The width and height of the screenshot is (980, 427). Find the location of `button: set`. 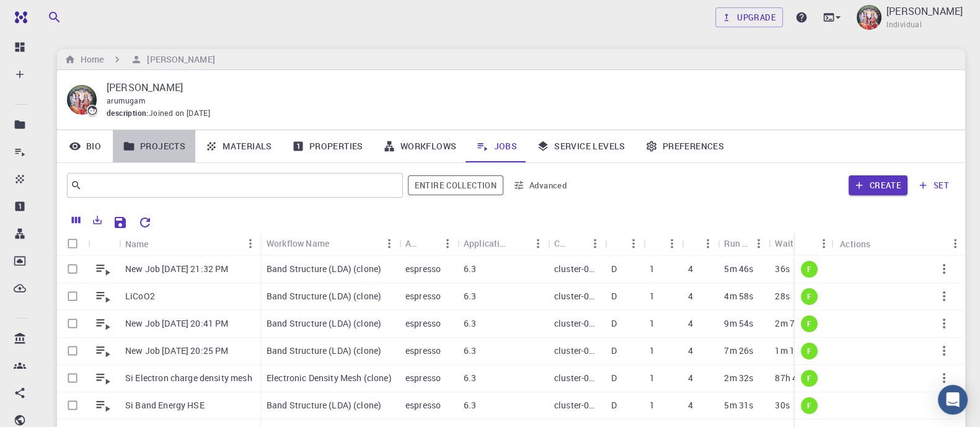

button: set is located at coordinates (934, 186).